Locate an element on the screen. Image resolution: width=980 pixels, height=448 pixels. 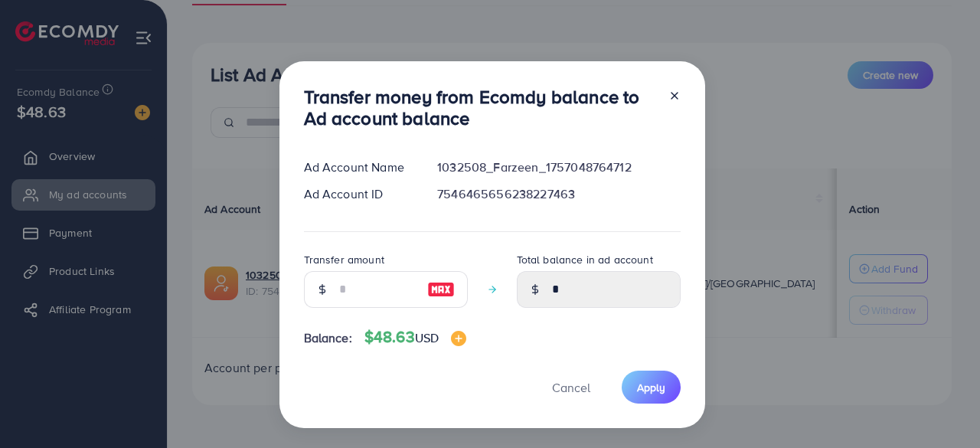
span: Balance: is located at coordinates (328, 338).